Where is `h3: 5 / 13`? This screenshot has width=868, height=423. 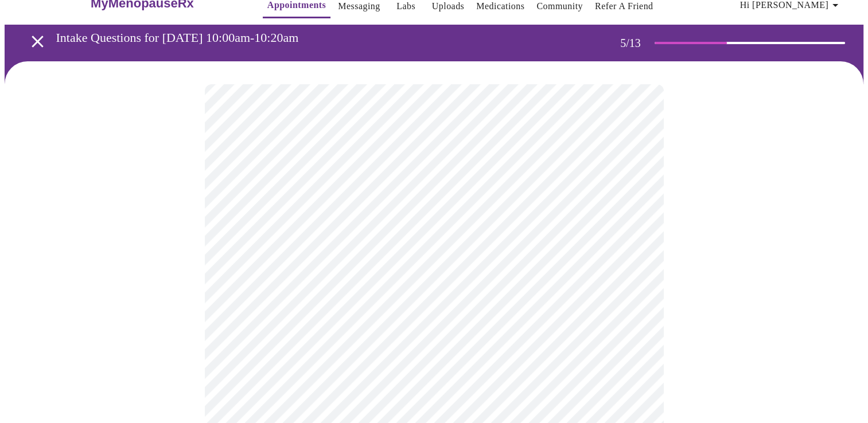 h3: 5 / 13 is located at coordinates (637, 43).